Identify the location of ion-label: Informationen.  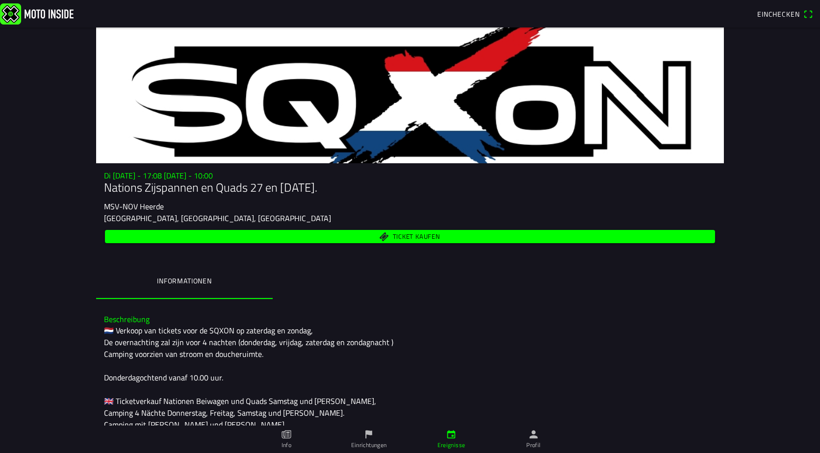
(184, 281).